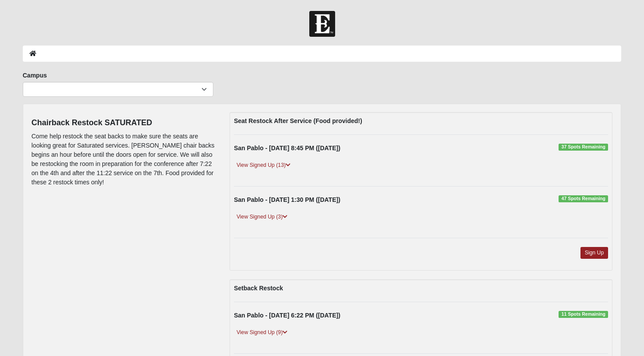 Image resolution: width=644 pixels, height=356 pixels. What do you see at coordinates (124, 123) in the screenshot?
I see `h4: Chairback Restock SATURATED` at bounding box center [124, 123].